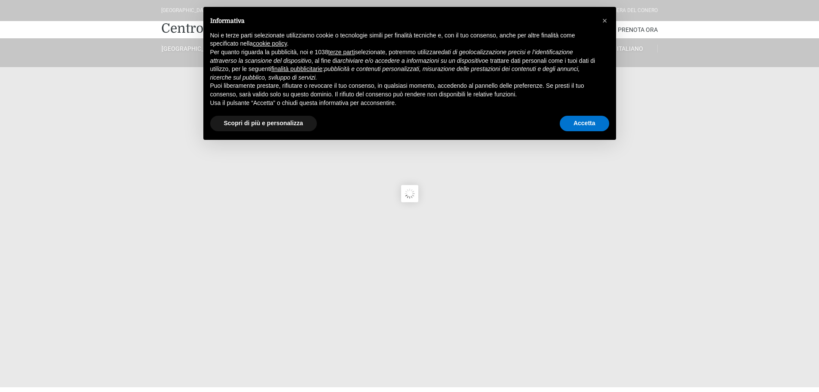 The width and height of the screenshot is (819, 392). Describe the element at coordinates (392, 56) in the screenshot. I see `em: dati di geolocalizzazione precisi e l’identificazione attraverso la scansione del dispositivo` at that location.